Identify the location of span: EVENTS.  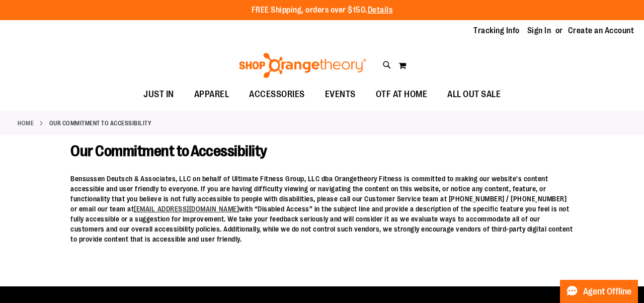
(340, 94).